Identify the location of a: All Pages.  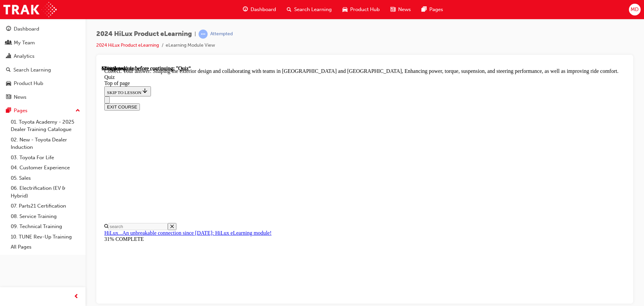
(45, 247).